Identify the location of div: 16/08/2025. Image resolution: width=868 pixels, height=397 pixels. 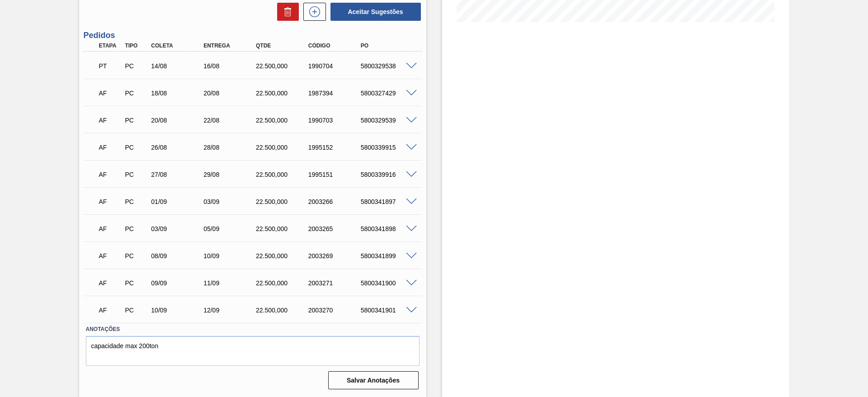
(230, 66).